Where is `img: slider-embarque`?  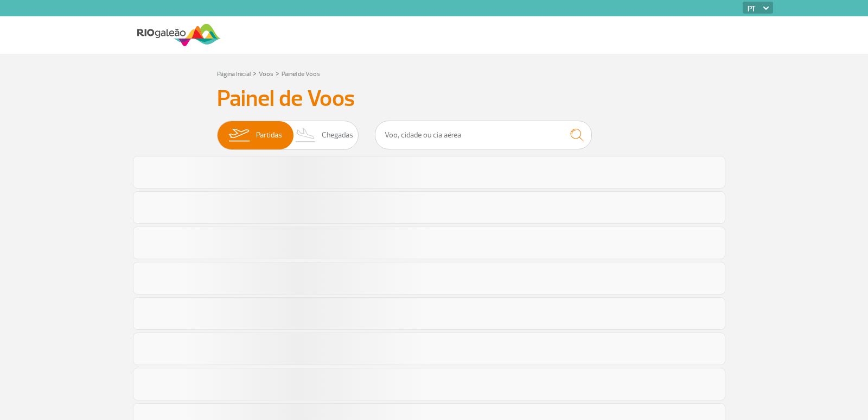 img: slider-embarque is located at coordinates (238, 135).